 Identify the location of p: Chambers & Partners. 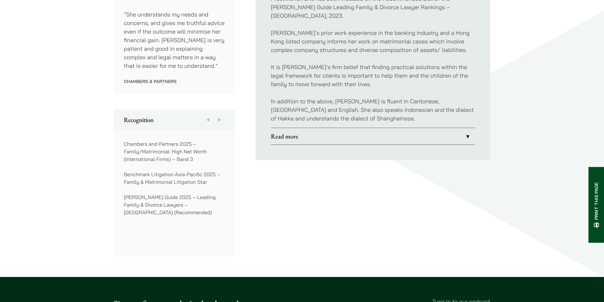
(175, 81).